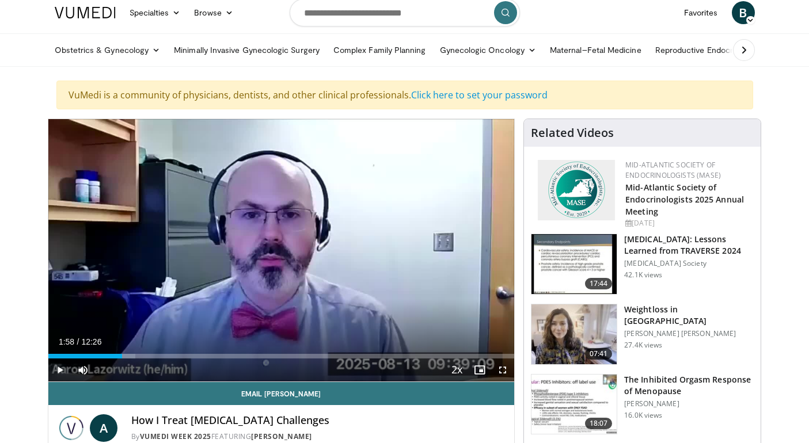  Describe the element at coordinates (574, 264) in the screenshot. I see `img: 1317c62a-2f0d-4360-bee0-b1bff80fed3c.150x105_q85_crop-smart_upscale.jpg` at that location.